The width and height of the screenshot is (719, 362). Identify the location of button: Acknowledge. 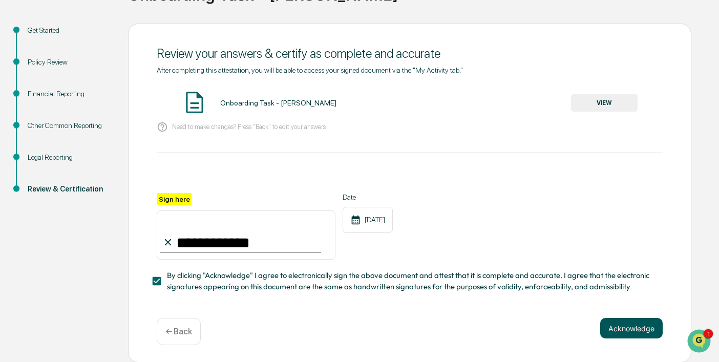
(631, 328).